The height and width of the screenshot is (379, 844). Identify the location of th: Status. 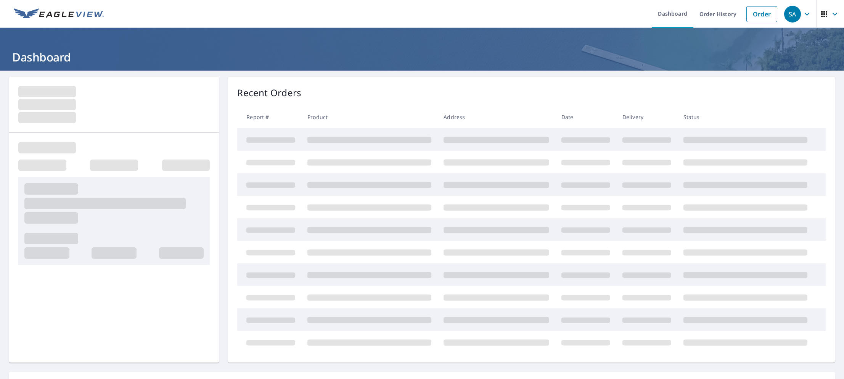
(746, 117).